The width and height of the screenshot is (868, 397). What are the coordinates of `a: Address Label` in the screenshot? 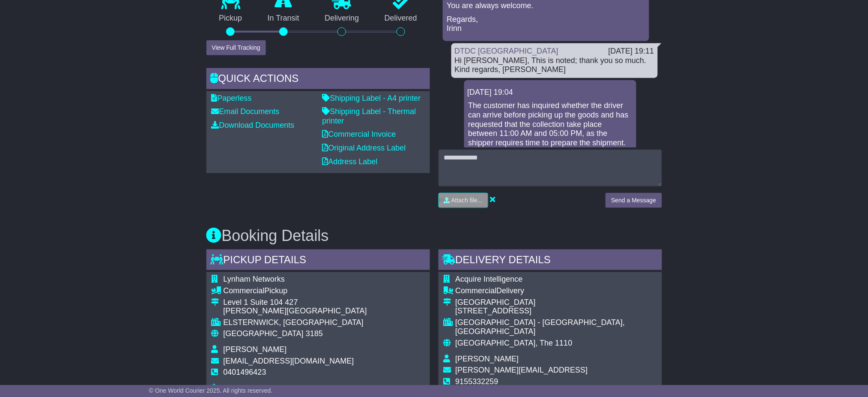 It's located at (350, 161).